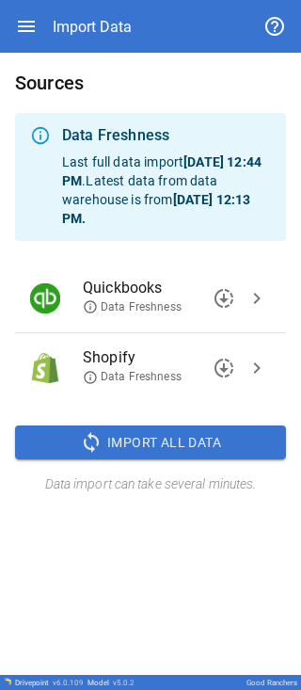 Image resolution: width=301 pixels, height=690 pixels. What do you see at coordinates (167, 135) in the screenshot?
I see `div: Data Freshness` at bounding box center [167, 135].